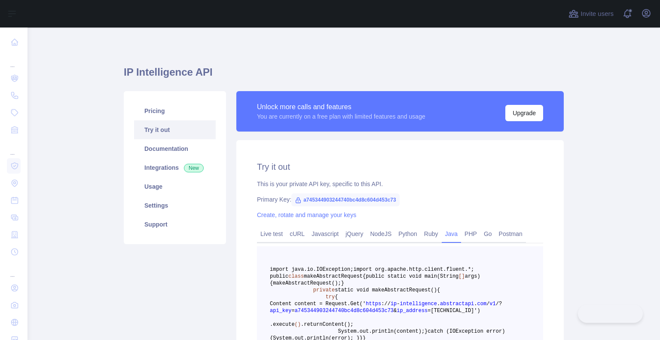 The width and height of the screenshot is (660, 340). Describe the element at coordinates (393, 304) in the screenshot. I see `span: ip` at that location.